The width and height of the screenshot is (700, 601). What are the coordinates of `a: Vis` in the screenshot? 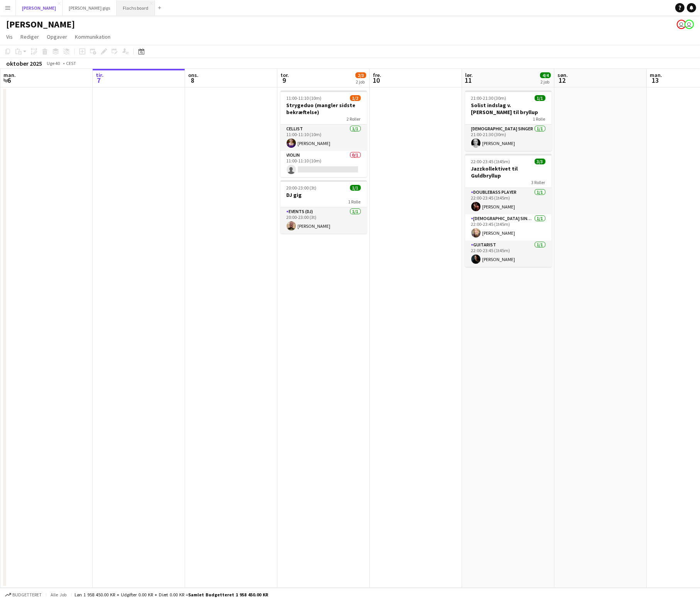 It's located at (10, 37).